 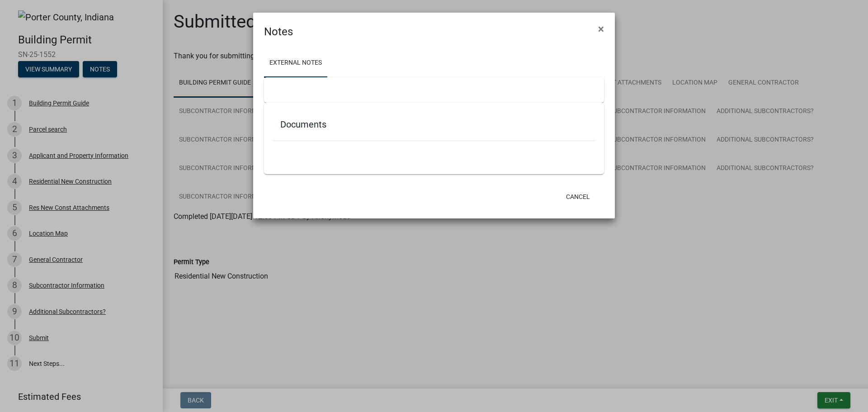 What do you see at coordinates (578, 197) in the screenshot?
I see `button: Cancel` at bounding box center [578, 197].